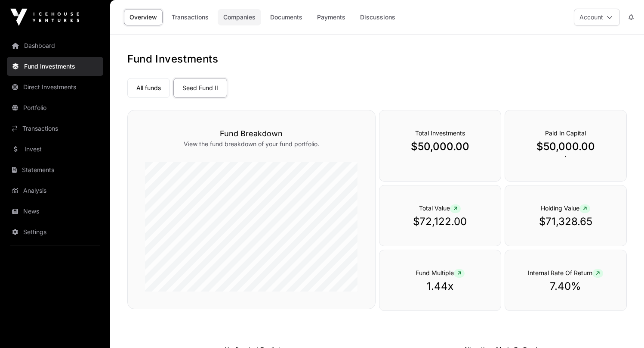 The width and height of the screenshot is (644, 348). Describe the element at coordinates (377, 59) in the screenshot. I see `h1: Fund Investments` at that location.